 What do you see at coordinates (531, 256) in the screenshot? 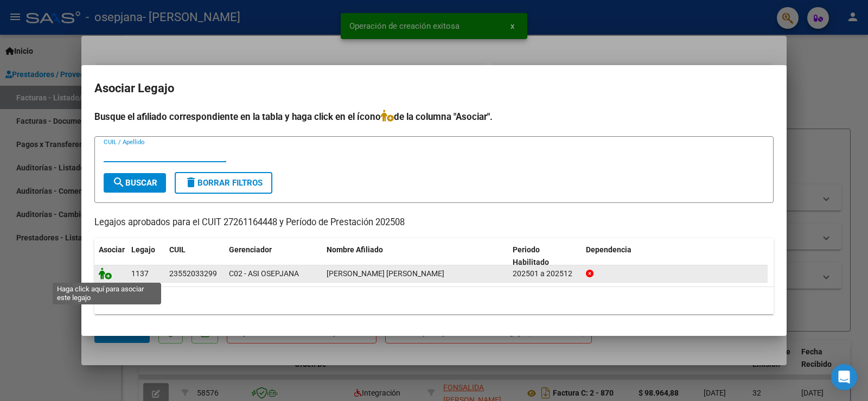
I see `span: Periodo Habilitado` at bounding box center [531, 256].